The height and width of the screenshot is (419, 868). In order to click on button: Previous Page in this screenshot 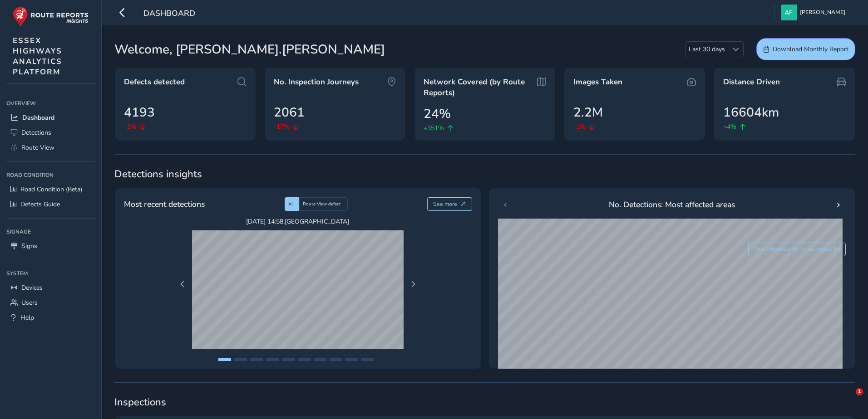, I will do `click(183, 284)`.